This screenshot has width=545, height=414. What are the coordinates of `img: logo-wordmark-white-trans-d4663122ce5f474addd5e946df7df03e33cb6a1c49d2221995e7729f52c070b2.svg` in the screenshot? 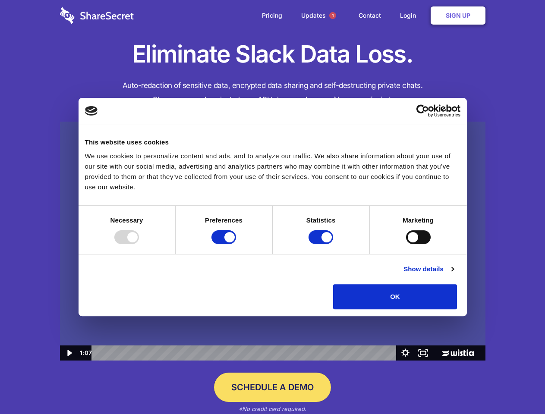 It's located at (97, 16).